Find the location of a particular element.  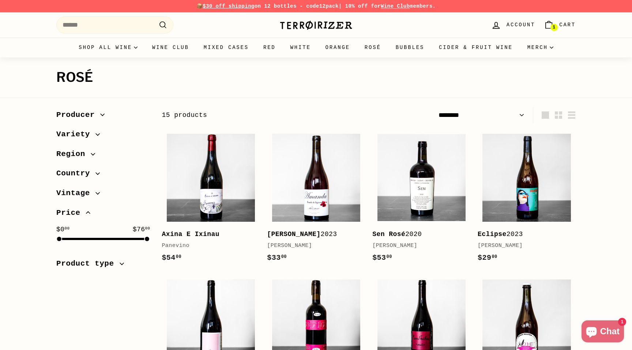

span: Region is located at coordinates (73, 154).